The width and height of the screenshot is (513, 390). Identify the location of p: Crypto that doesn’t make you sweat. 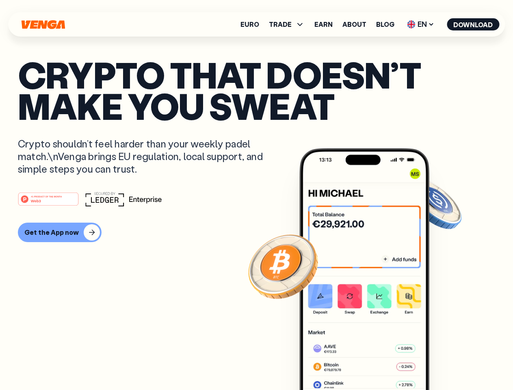
(256, 90).